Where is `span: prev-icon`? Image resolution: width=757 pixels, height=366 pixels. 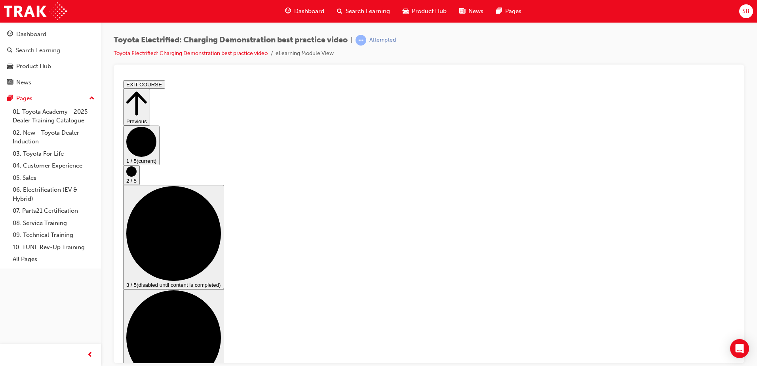
span: prev-icon is located at coordinates (90, 355).